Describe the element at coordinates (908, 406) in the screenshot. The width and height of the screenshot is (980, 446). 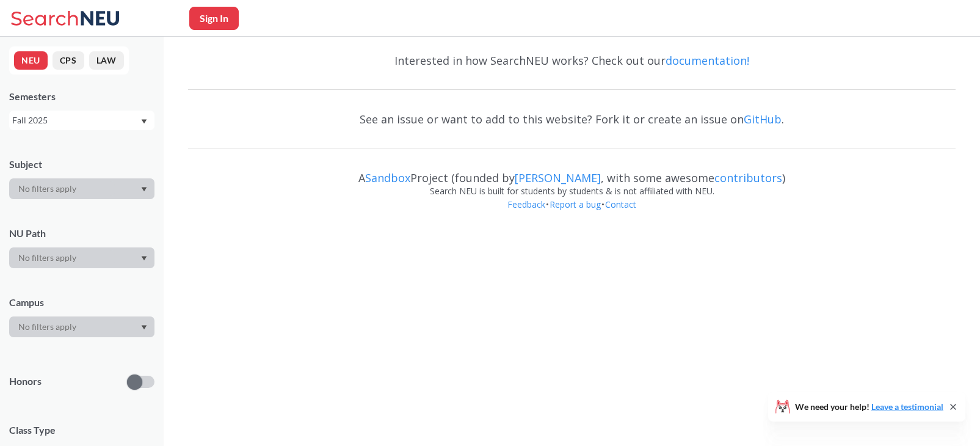
I see `a: Leave a testimonial` at that location.